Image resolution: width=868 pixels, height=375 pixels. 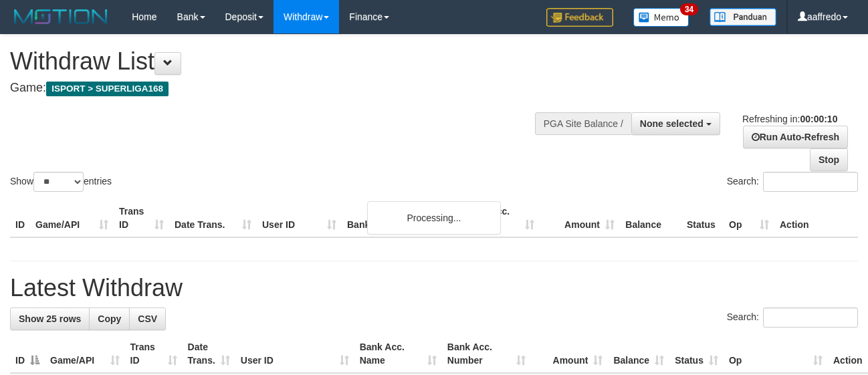 I want to click on a: CSV, so click(x=147, y=318).